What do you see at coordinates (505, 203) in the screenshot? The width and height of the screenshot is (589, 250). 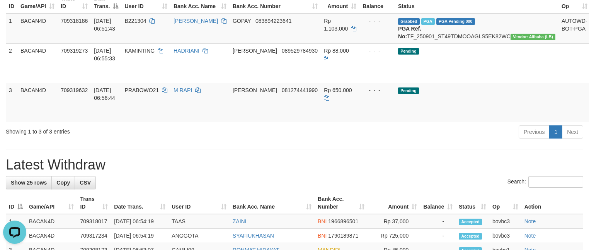 I see `th: Op: activate to sort column ascending` at bounding box center [505, 203].